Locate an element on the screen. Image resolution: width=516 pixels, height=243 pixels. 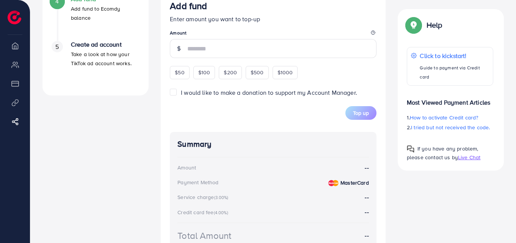
img: logo is located at coordinates (14, 17).